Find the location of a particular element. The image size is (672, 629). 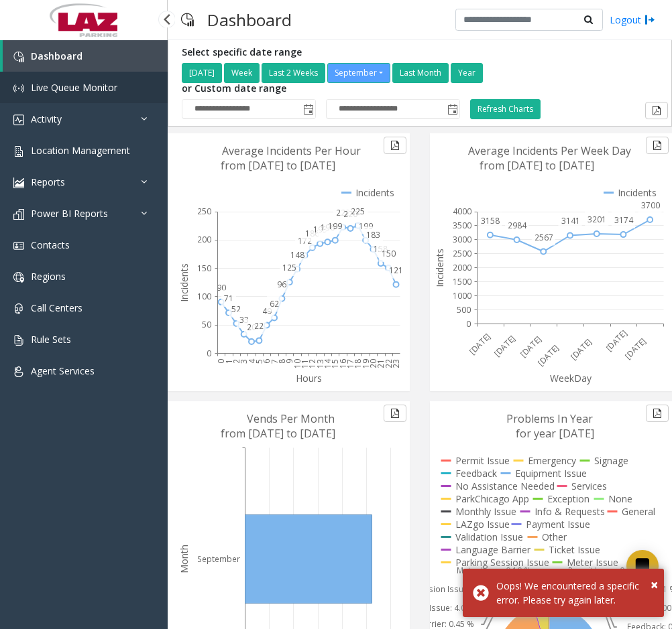

text: 71 is located at coordinates (228, 299).